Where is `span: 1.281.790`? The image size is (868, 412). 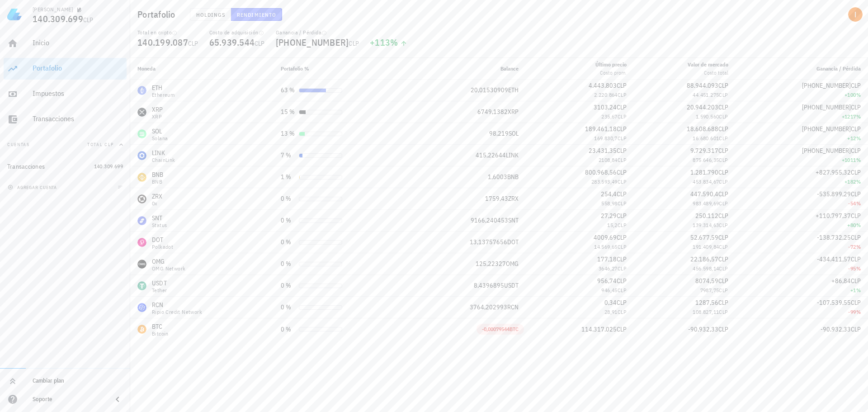 span: 1.281.790 is located at coordinates (704, 173).